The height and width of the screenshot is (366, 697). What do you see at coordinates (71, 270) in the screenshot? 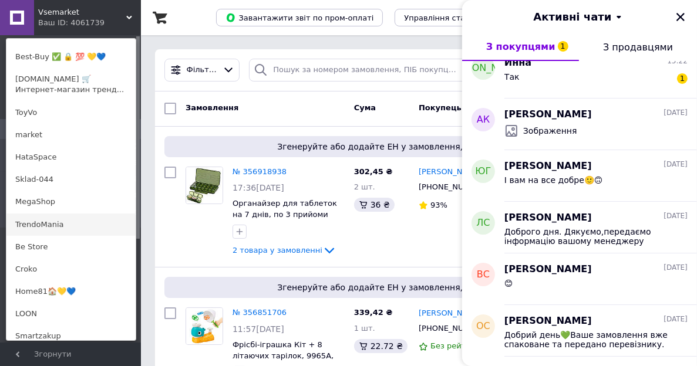
I see `a: Croko` at bounding box center [71, 270].